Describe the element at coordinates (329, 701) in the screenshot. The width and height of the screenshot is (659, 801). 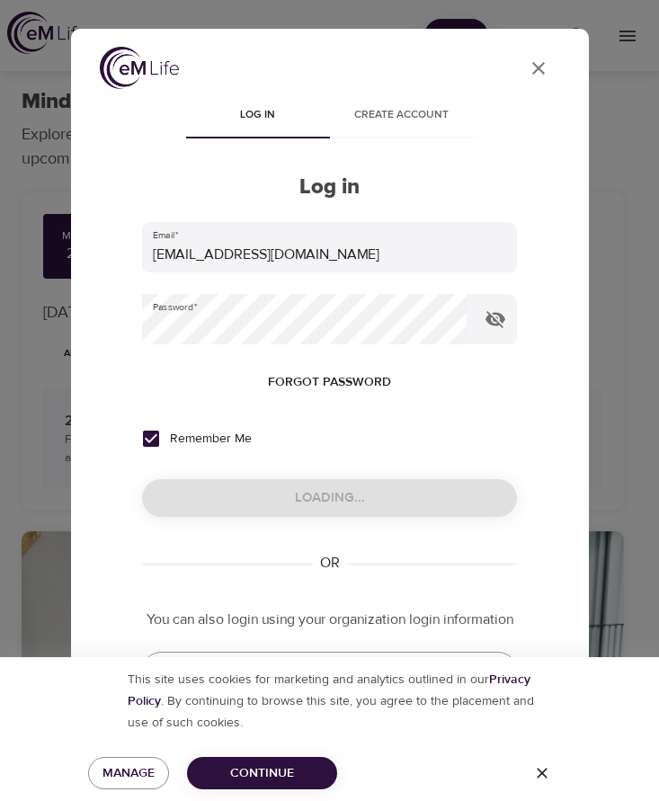
I see `p: This site uses cookies for marketing and analytics outlined in our . By continuing to browse this...` at that location.